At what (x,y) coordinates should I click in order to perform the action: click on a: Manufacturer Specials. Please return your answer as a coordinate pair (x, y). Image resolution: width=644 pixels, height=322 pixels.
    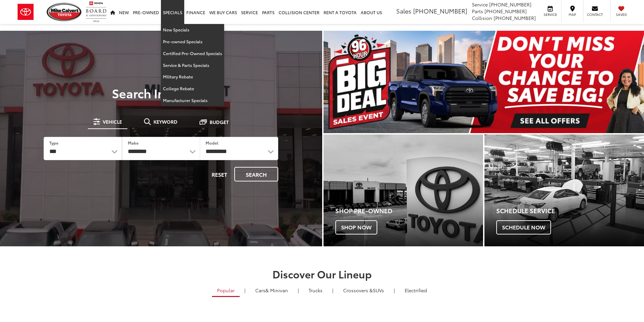
    Looking at the image, I should click on (192, 100).